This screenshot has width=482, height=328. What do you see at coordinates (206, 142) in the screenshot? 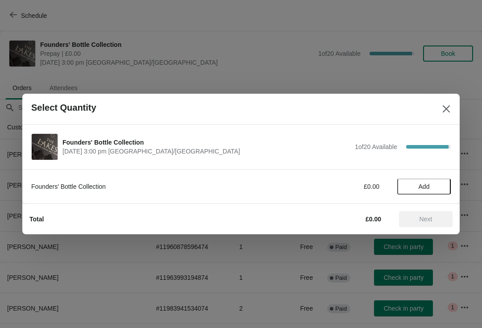
I see `span: Founders' Bottle Collection` at bounding box center [206, 142].